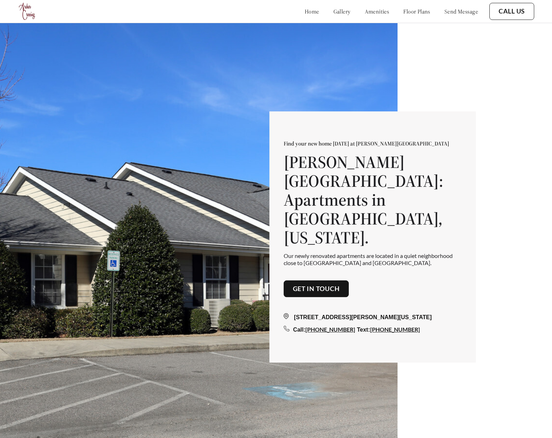  Describe the element at coordinates (312, 11) in the screenshot. I see `a: home` at that location.